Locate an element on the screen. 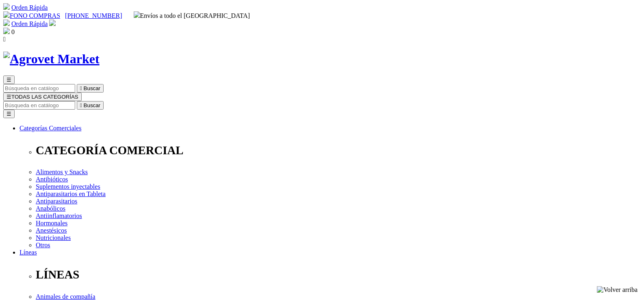  a: Categorías Comerciales is located at coordinates (51, 128).